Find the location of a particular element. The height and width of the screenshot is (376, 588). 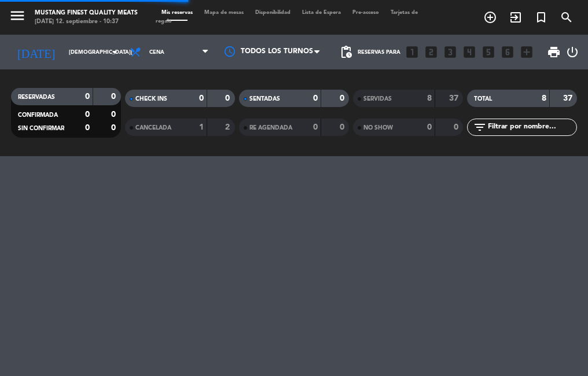

span: Mapa de mesas is located at coordinates (224, 12).